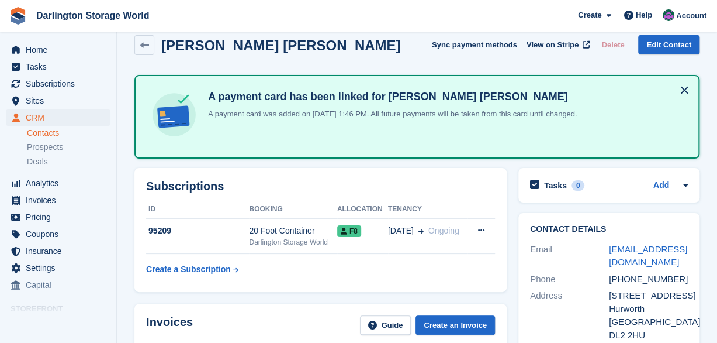 The height and width of the screenshot is (343, 717). Describe the element at coordinates (61, 67) in the screenshot. I see `span: Tasks` at that location.